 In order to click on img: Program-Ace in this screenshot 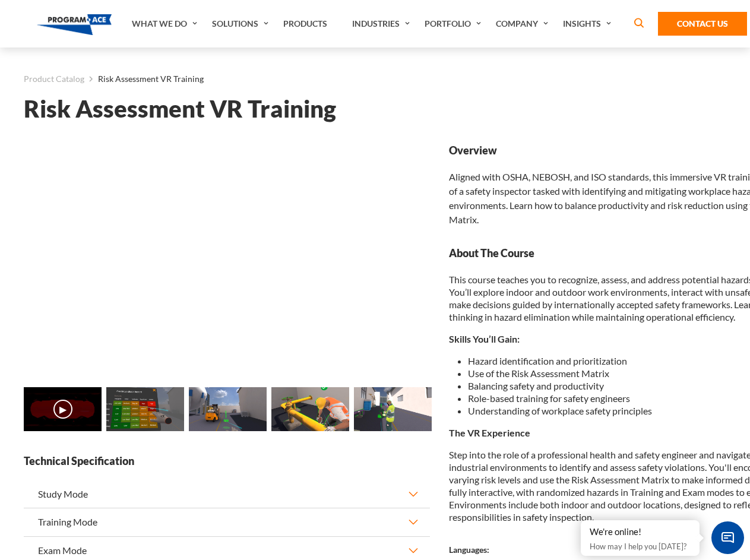, I will do `click(74, 24)`.